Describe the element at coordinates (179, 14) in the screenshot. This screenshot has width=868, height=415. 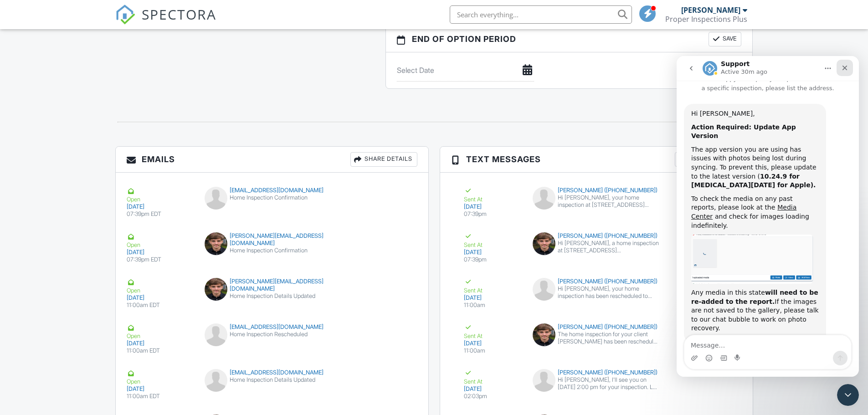
I see `span: SPECTORA` at that location.